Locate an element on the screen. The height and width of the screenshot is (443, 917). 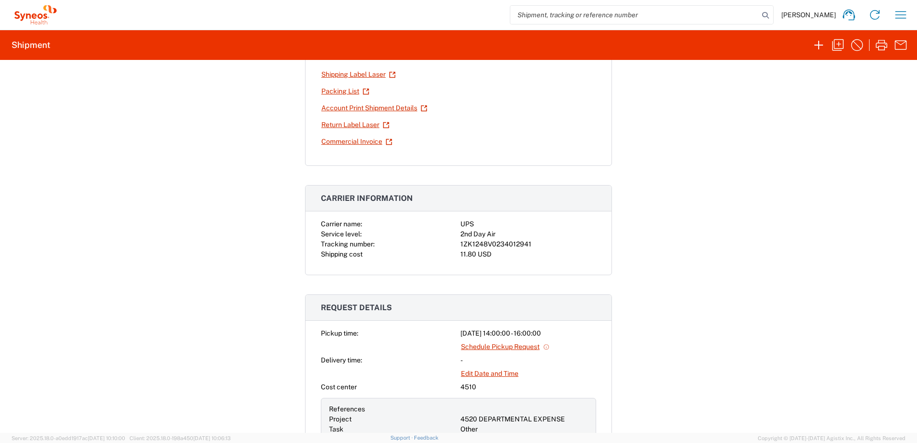
a: Schedule Pickup Request is located at coordinates (505, 347).